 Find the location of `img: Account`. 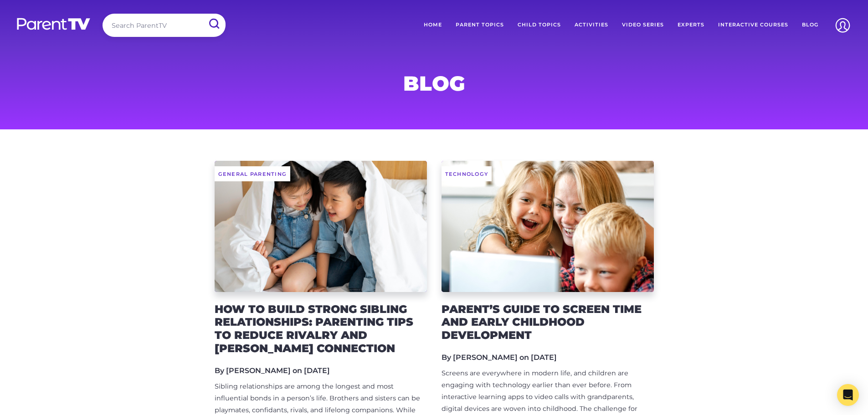

img: Account is located at coordinates (842, 25).